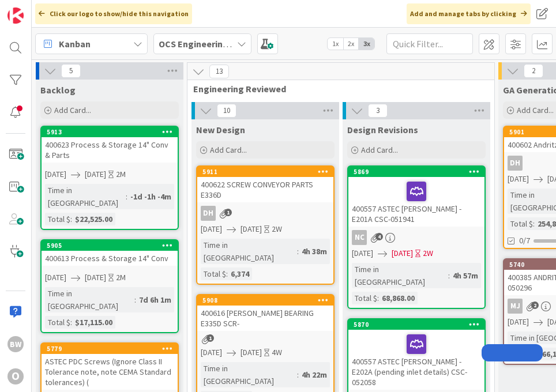 The width and height of the screenshot is (556, 392). Describe the element at coordinates (378, 111) in the screenshot. I see `span: 3` at that location.